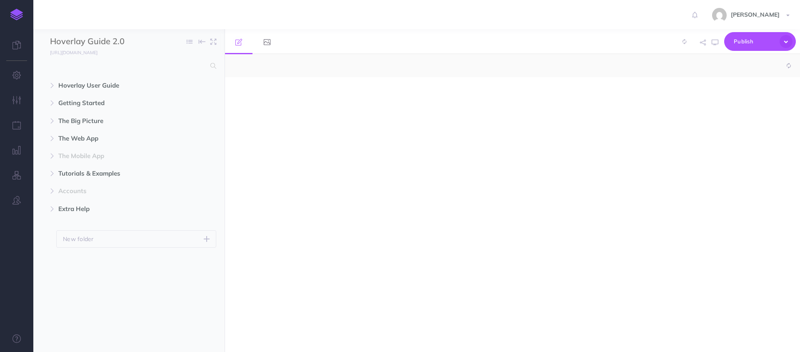  Describe the element at coordinates (17, 15) in the screenshot. I see `img: logo-mark.svg` at that location.